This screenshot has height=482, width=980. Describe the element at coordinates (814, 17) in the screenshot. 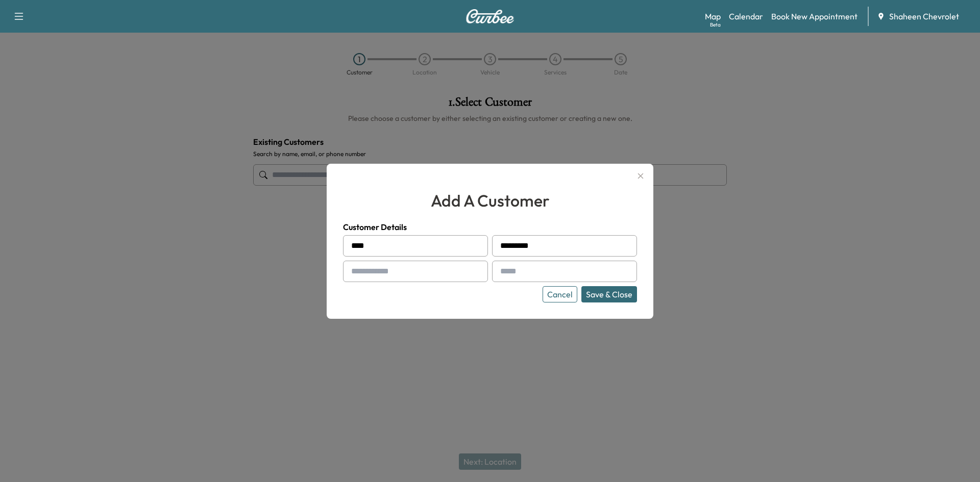

I see `a: Book New Appointment` at that location.